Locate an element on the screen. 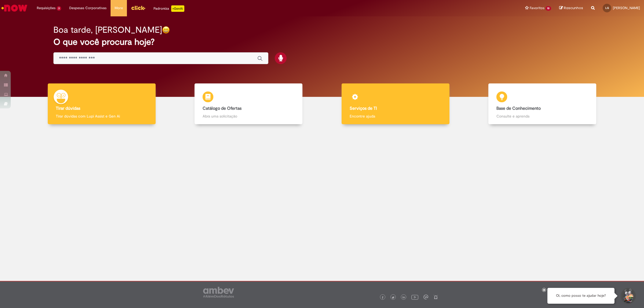 This screenshot has width=644, height=308. b: Serviços de TI is located at coordinates (363, 108).